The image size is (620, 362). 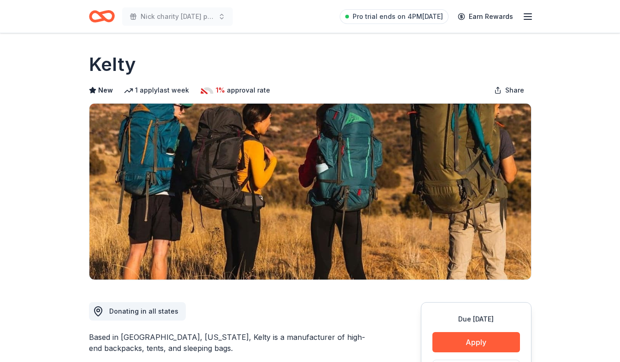 What do you see at coordinates (514, 90) in the screenshot?
I see `span: Share` at bounding box center [514, 90].